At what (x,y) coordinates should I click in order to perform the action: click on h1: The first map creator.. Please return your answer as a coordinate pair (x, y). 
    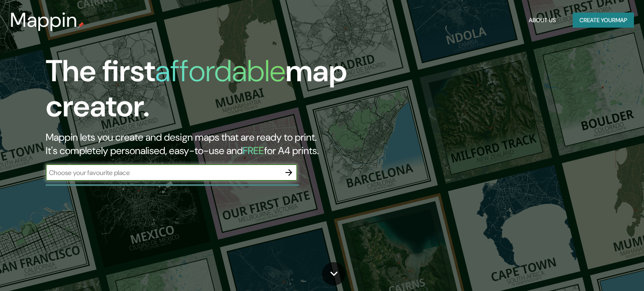
    Looking at the image, I should click on (207, 92).